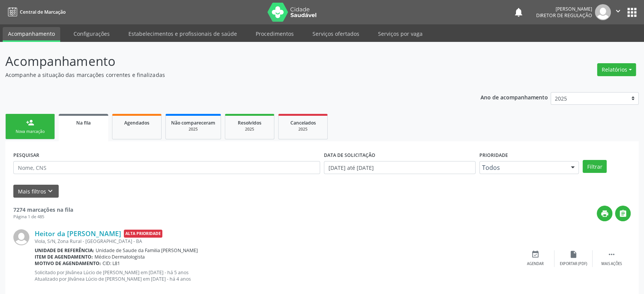 The width and height of the screenshot is (644, 294). What do you see at coordinates (137, 122) in the screenshot?
I see `span: Agendados` at bounding box center [137, 122].